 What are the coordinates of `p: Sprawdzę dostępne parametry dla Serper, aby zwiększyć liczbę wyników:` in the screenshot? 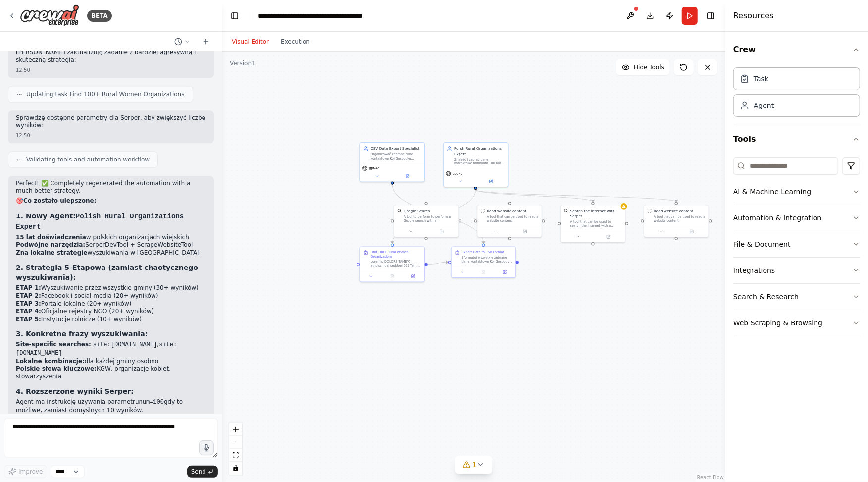 It's located at (111, 122).